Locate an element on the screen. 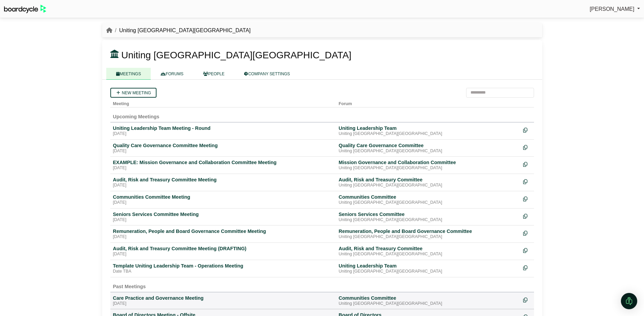  div: Remuneration, People and Board Governance Committee is located at coordinates (428, 231).